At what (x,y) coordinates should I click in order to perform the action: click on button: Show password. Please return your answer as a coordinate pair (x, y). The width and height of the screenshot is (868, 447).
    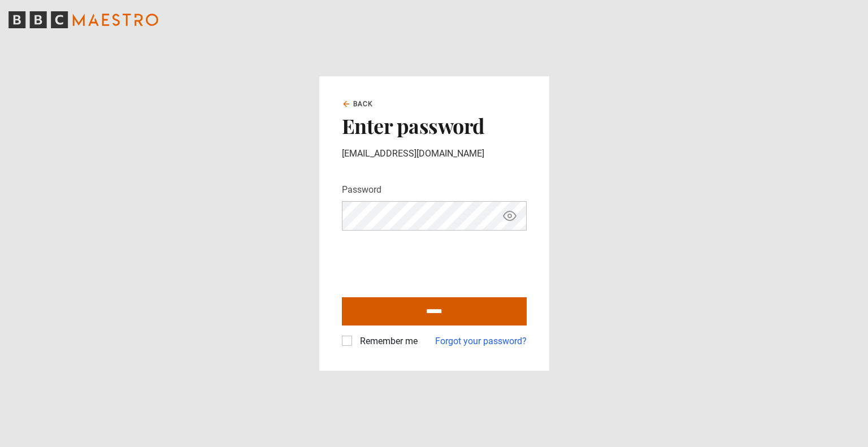
    Looking at the image, I should click on (510, 216).